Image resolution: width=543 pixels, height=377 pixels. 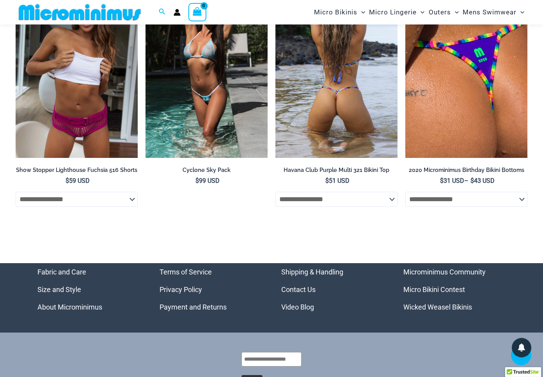 What do you see at coordinates (162, 12) in the screenshot?
I see `a: Search icon link` at bounding box center [162, 12].